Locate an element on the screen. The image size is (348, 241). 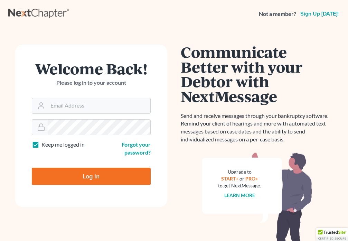
a: START+ is located at coordinates (230, 178).